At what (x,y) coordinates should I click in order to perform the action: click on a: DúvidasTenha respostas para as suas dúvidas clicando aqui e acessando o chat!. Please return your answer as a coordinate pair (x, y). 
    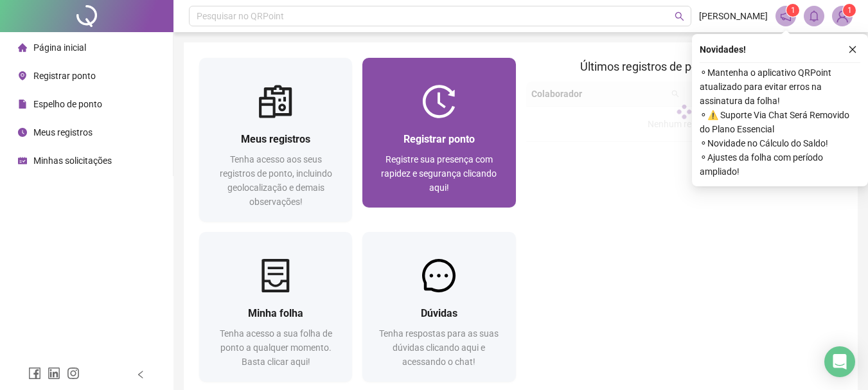
    Looking at the image, I should click on (439, 307).